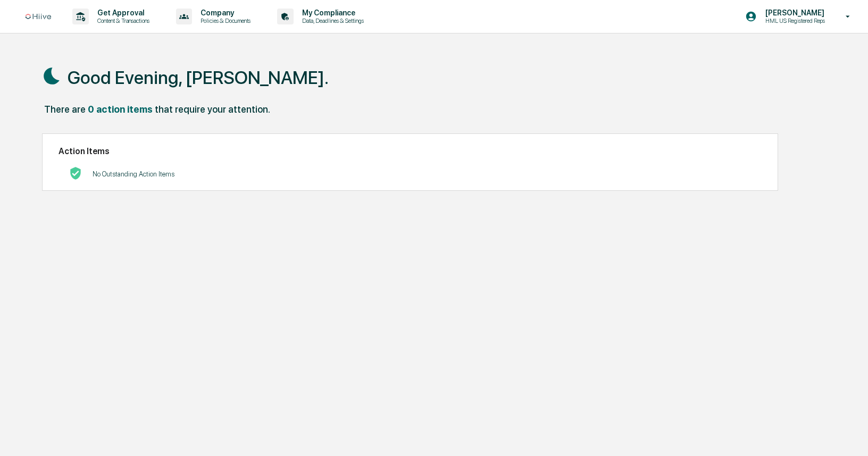 This screenshot has width=868, height=456. Describe the element at coordinates (75, 173) in the screenshot. I see `img: No Actions logo` at that location.